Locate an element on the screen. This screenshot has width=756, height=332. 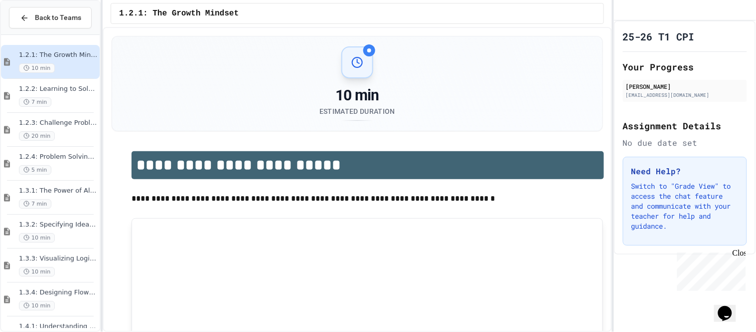
h2: Assignment Details is located at coordinates (685, 126).